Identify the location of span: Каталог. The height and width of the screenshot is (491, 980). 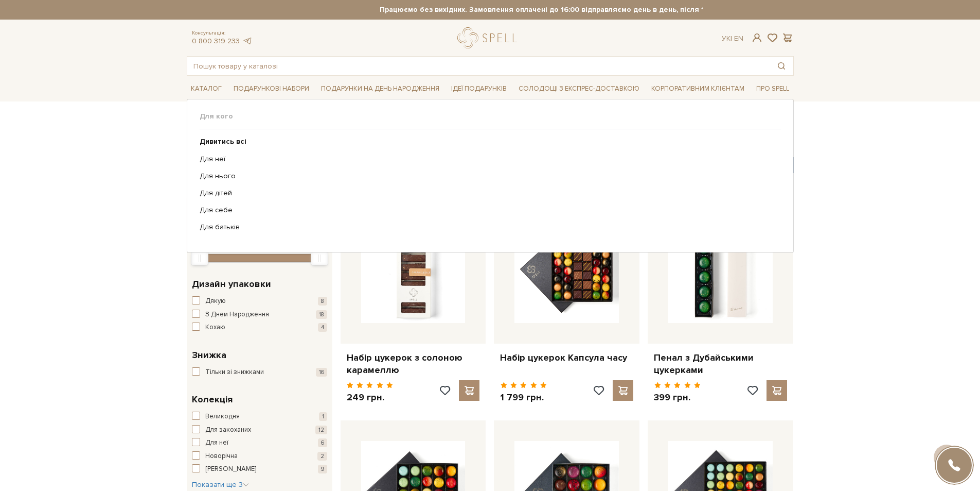
(206, 89).